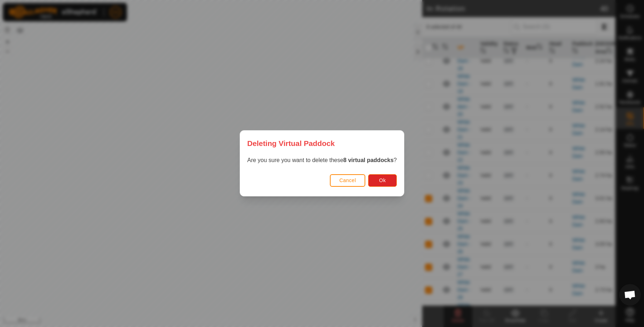 This screenshot has width=644, height=327. What do you see at coordinates (322, 160) in the screenshot?
I see `span: Are you sure you want to delete these ?` at bounding box center [322, 160].